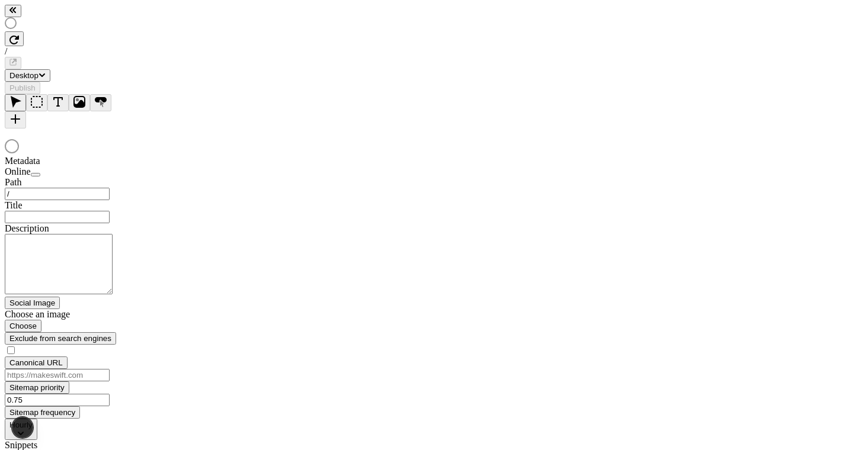 The image size is (868, 450). I want to click on button: Social Image, so click(32, 303).